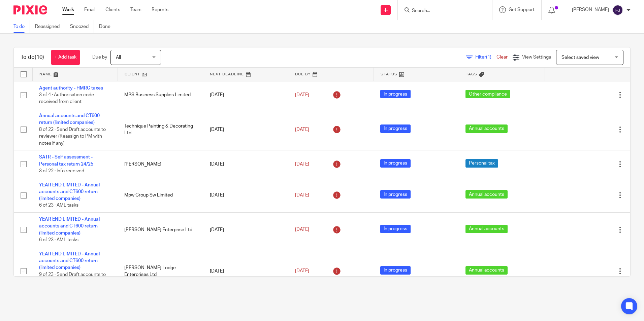 Image resolution: width=644 pixels, height=321 pixels. What do you see at coordinates (71, 88) in the screenshot?
I see `a: Agent authority - HMRC taxes` at bounding box center [71, 88].